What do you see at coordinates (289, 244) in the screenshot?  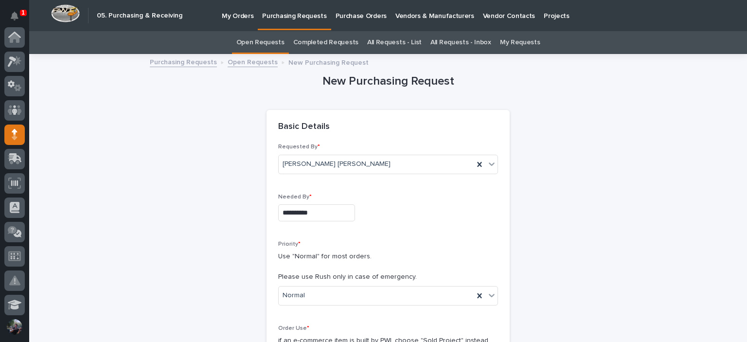 I see `span: Priority` at bounding box center [289, 244].